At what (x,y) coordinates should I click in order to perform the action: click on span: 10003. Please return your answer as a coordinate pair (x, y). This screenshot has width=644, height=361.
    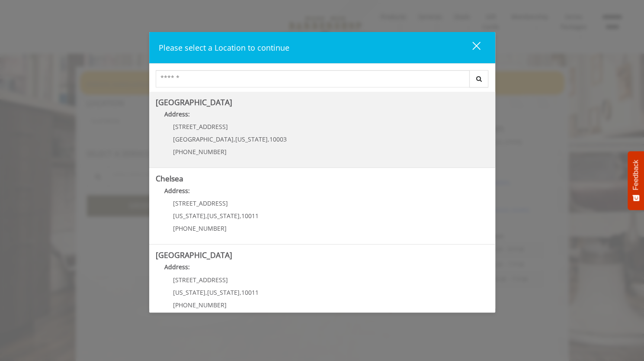
    Looking at the image, I should click on (278, 139).